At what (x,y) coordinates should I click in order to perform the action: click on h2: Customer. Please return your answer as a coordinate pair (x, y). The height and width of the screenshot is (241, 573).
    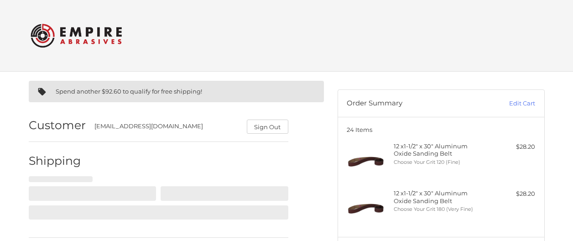
    Looking at the image, I should click on (57, 125).